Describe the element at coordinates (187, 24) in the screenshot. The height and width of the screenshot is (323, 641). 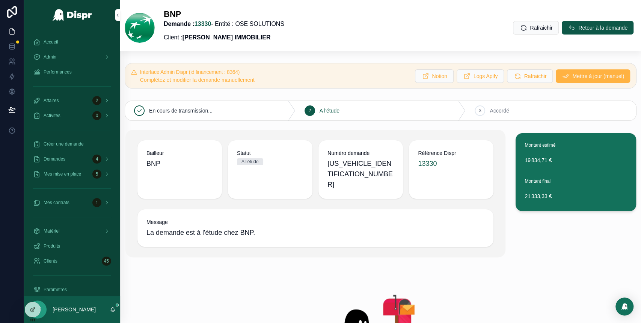
I see `strong: Demande :` at that location.